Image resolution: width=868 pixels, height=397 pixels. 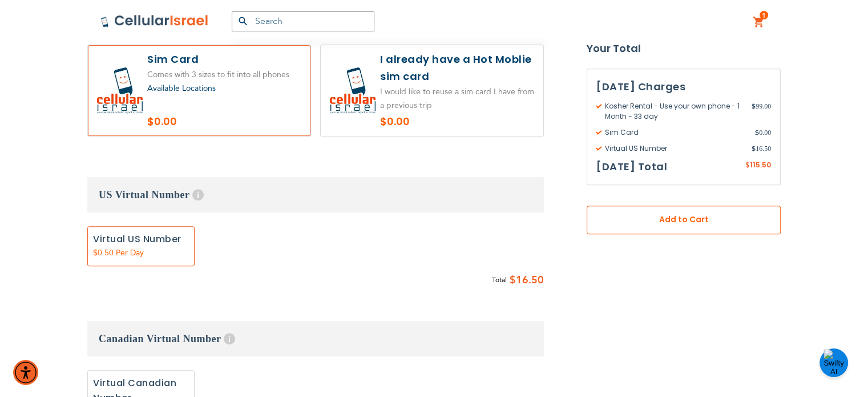 What do you see at coordinates (760, 164) in the screenshot?
I see `span: 115.50` at bounding box center [760, 164].